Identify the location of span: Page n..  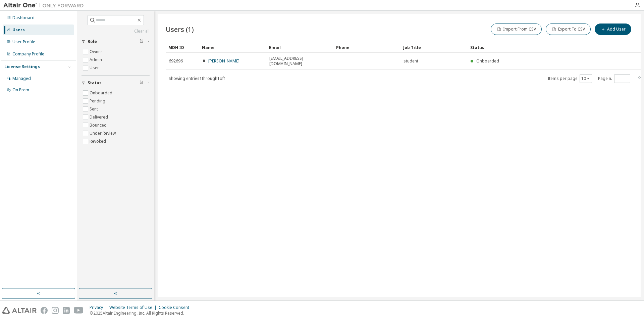
(614, 79).